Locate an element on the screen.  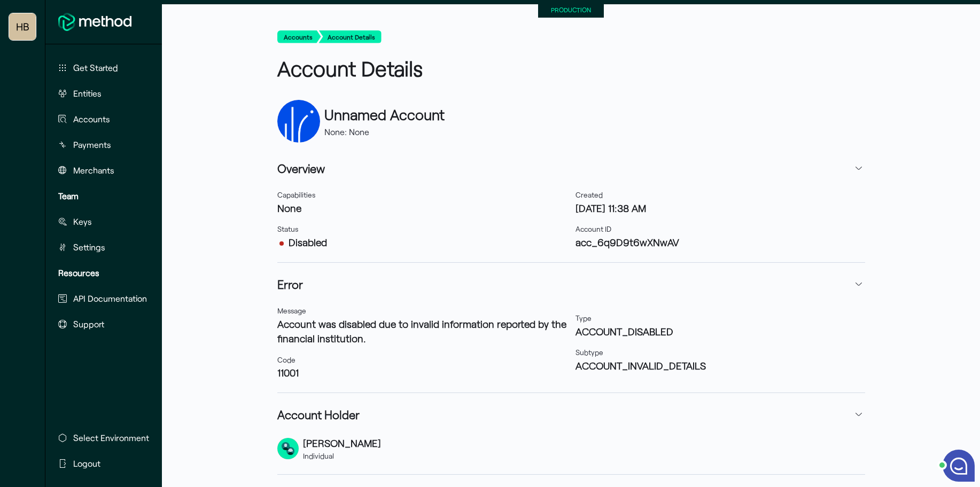
span: HB is located at coordinates (22, 27).